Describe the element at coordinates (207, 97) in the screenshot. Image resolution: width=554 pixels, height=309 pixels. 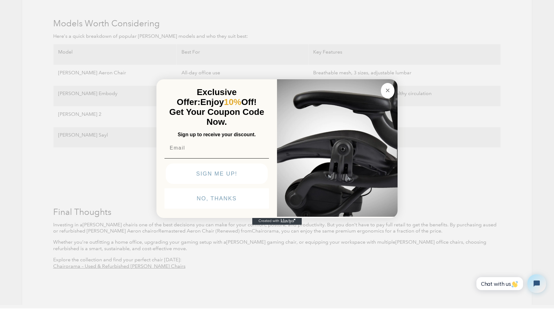
I see `span: Exclusive Offer:` at that location.